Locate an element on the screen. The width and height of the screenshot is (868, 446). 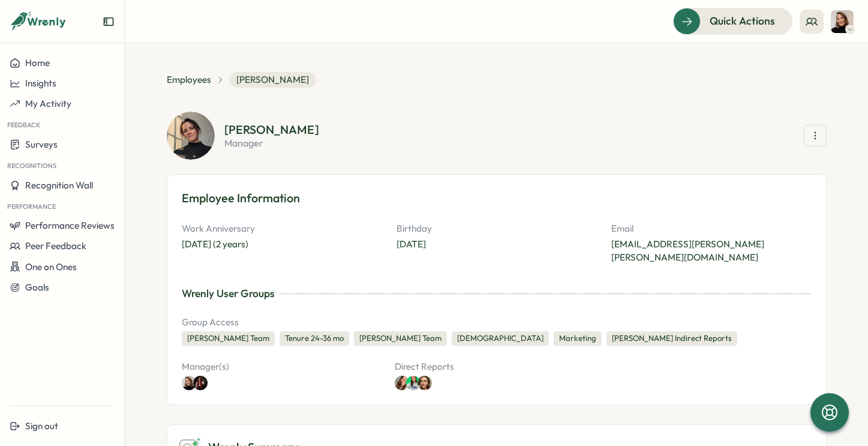
img: Alex Preece is located at coordinates (200, 382).